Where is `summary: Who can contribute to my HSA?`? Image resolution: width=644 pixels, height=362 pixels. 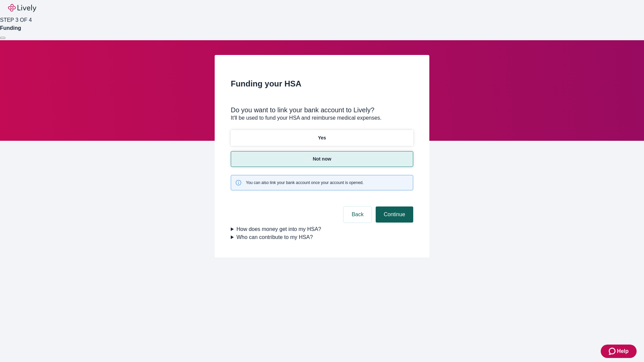 summary: Who can contribute to my HSA? is located at coordinates (322, 238).